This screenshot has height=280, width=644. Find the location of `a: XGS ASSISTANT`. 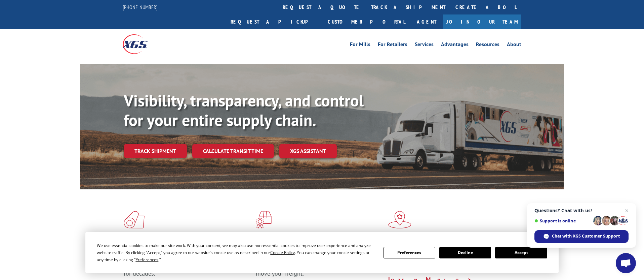

a: XGS ASSISTANT is located at coordinates (308, 151).